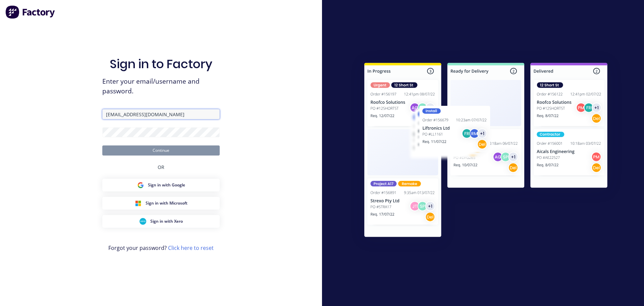 This screenshot has height=306, width=644. What do you see at coordinates (161, 248) in the screenshot?
I see `span: Forgot your password?` at bounding box center [161, 248].